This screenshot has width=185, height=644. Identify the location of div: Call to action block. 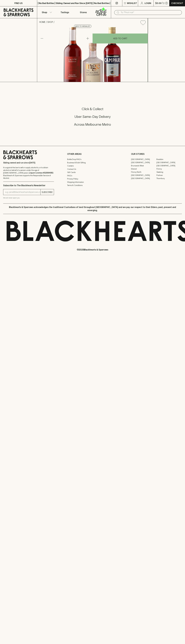
(92, 118).